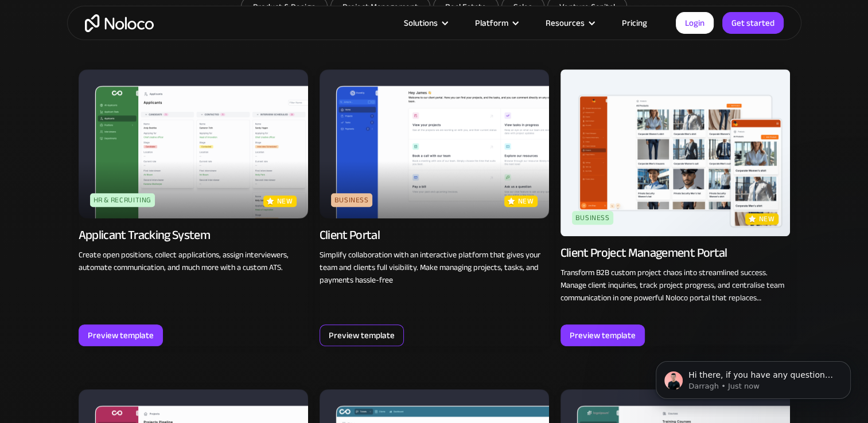  I want to click on a: Login, so click(695, 23).